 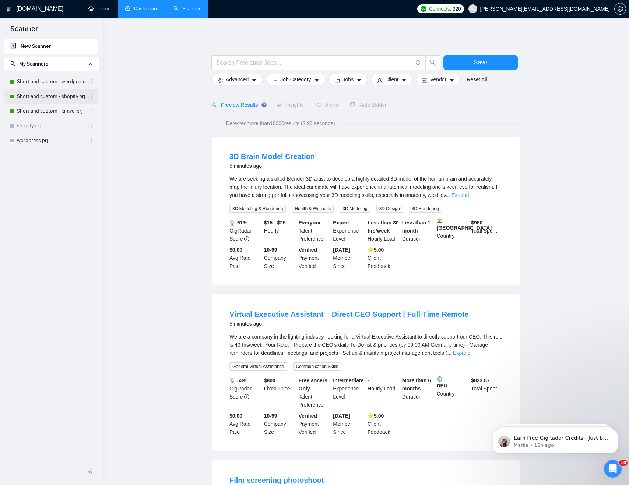 What do you see at coordinates (348, 80) in the screenshot?
I see `button: folderJobscaret-down` at bounding box center [348, 80].